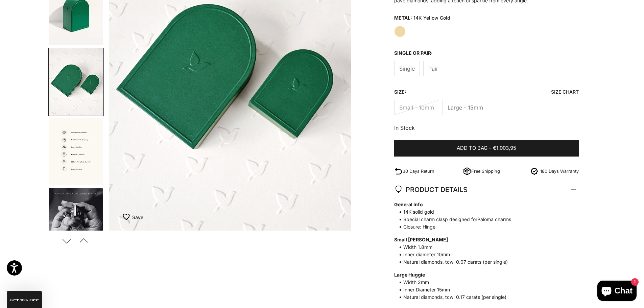 This screenshot has height=308, width=644. I want to click on span: Large - 15mm, so click(465, 107).